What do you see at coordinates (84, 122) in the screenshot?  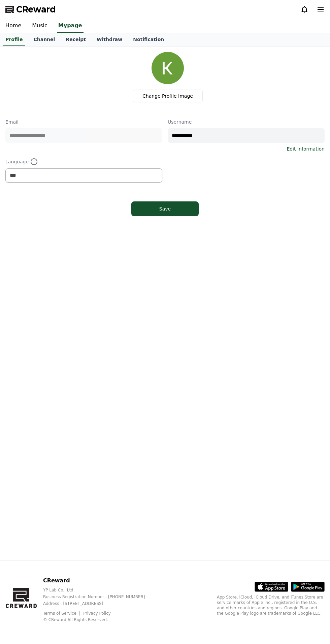 I see `p: Email` at bounding box center [84, 122].